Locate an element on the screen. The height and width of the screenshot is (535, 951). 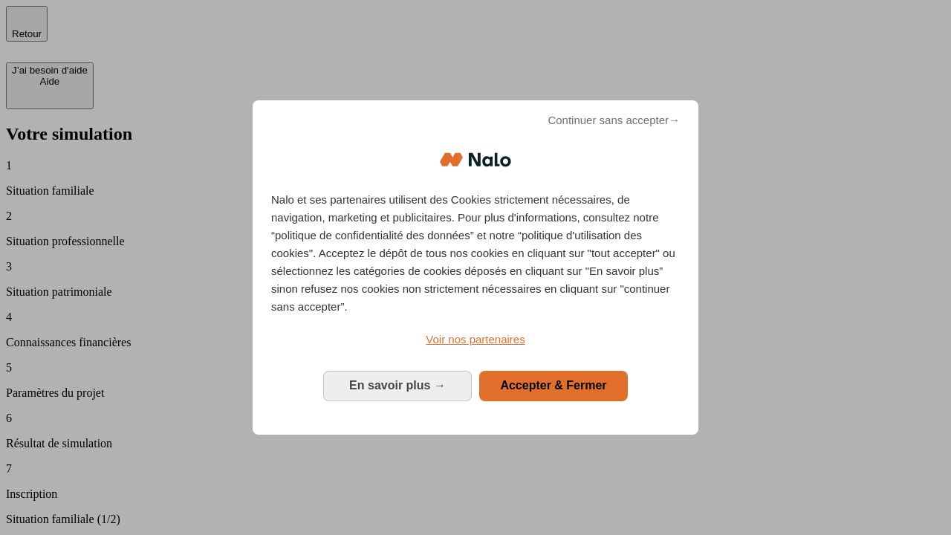
span: Continuer sans accepter→ is located at coordinates (614, 120).